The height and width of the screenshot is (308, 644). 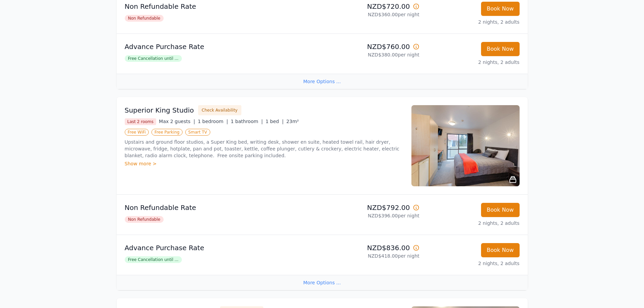 What do you see at coordinates (159, 110) in the screenshot?
I see `h3: Superior King Studio` at bounding box center [159, 110].